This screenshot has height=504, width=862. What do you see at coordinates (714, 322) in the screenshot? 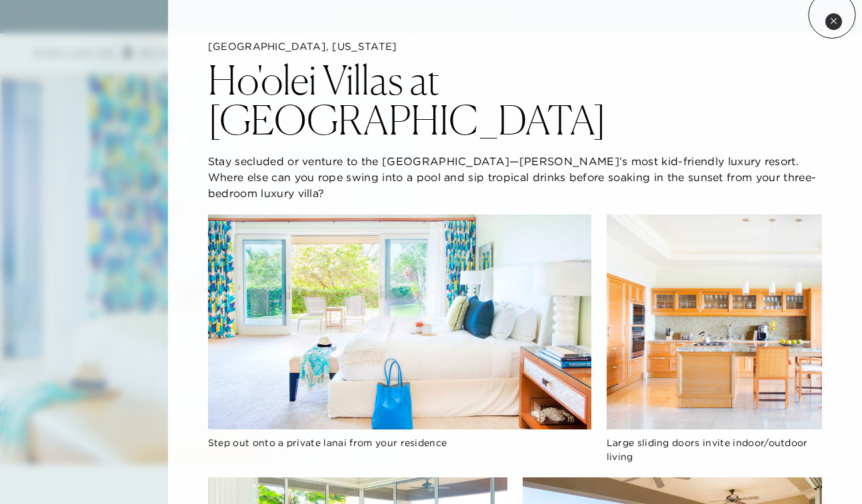
I see `img: Modern kitchen in an Exclusive Resorts home in Wailea, featuring wood cabinetry and a bright, air...` at bounding box center [714, 322].